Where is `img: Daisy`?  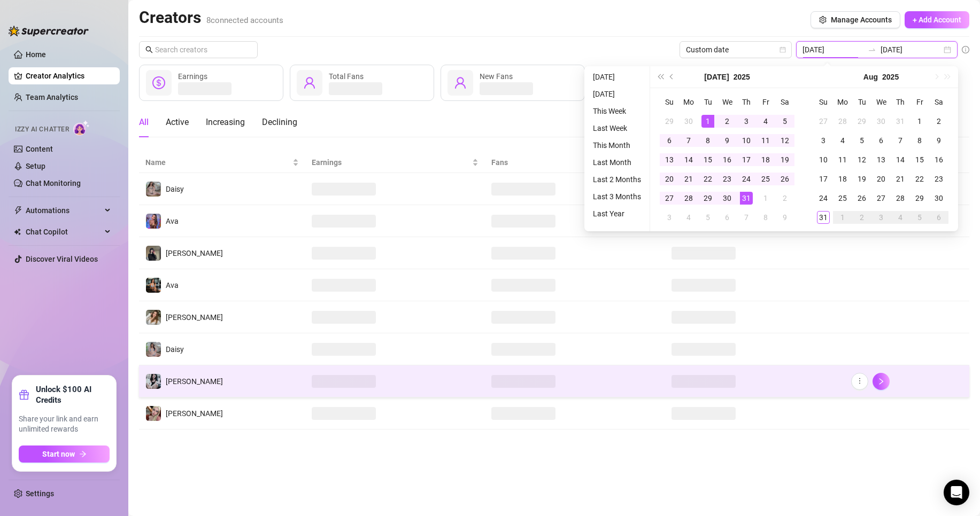 img: Daisy is located at coordinates (153, 189).